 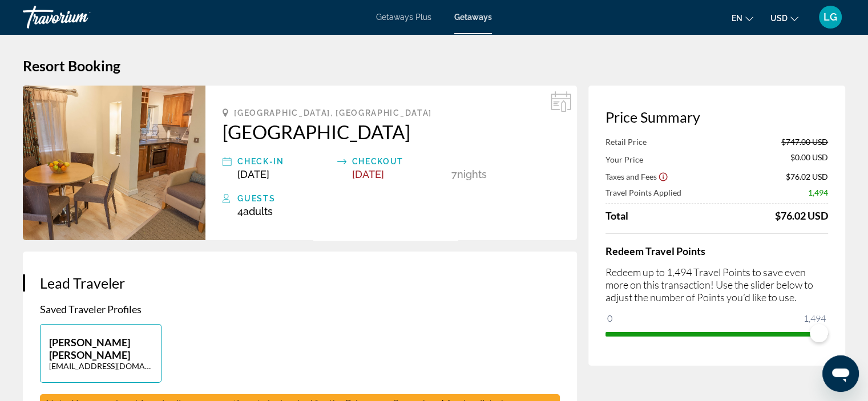 I want to click on span: Nights, so click(x=471, y=174).